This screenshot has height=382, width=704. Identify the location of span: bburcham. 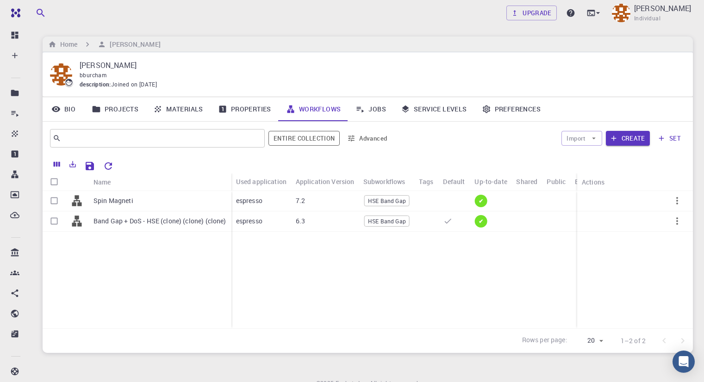
(93, 75).